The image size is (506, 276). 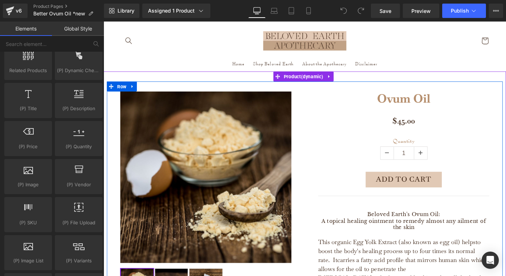 What do you see at coordinates (28, 108) in the screenshot?
I see `span: (P) Title` at bounding box center [28, 108].